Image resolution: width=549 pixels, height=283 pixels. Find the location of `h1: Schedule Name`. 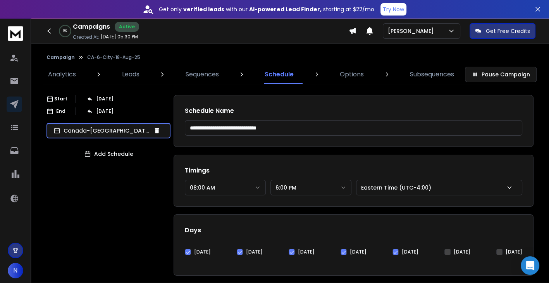

h1: Schedule Name is located at coordinates (354, 111).